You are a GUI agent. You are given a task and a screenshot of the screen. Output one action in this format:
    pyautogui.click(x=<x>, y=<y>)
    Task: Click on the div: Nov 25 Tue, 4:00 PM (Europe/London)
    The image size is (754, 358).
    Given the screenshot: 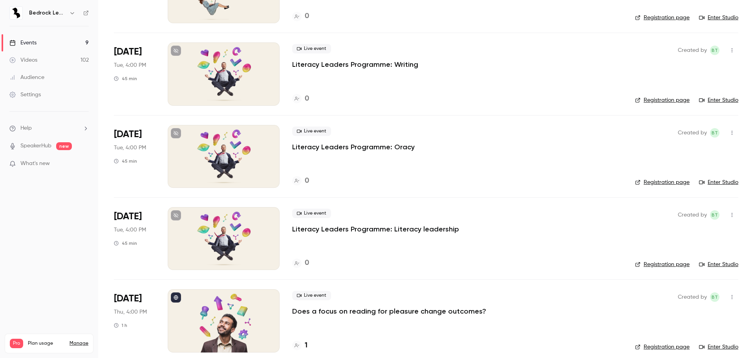 What is the action you would take?
    pyautogui.click(x=134, y=74)
    